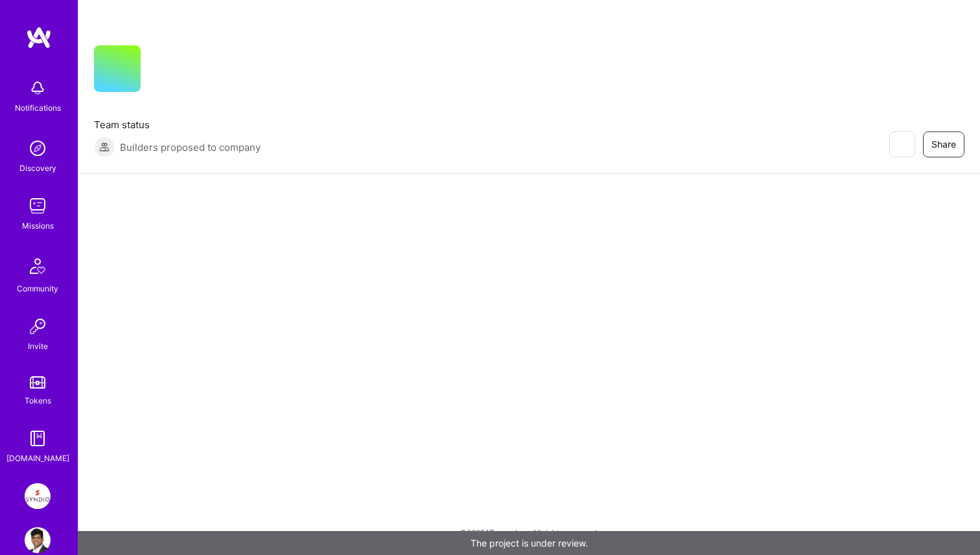  What do you see at coordinates (38, 400) in the screenshot?
I see `div: Tokens` at bounding box center [38, 400].